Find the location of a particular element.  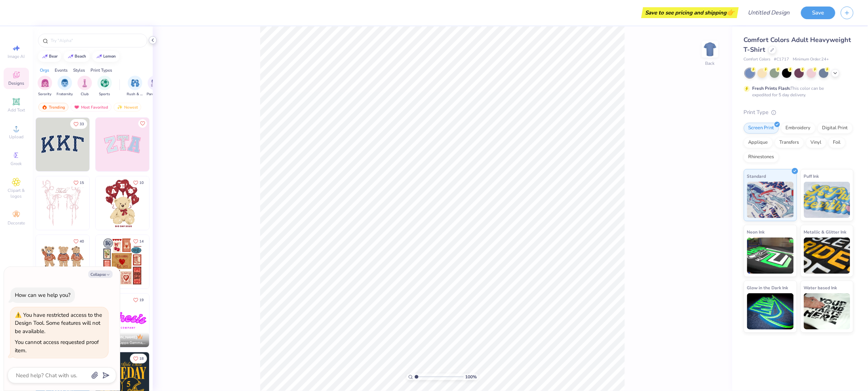

span: Fraternity is located at coordinates (65, 94).